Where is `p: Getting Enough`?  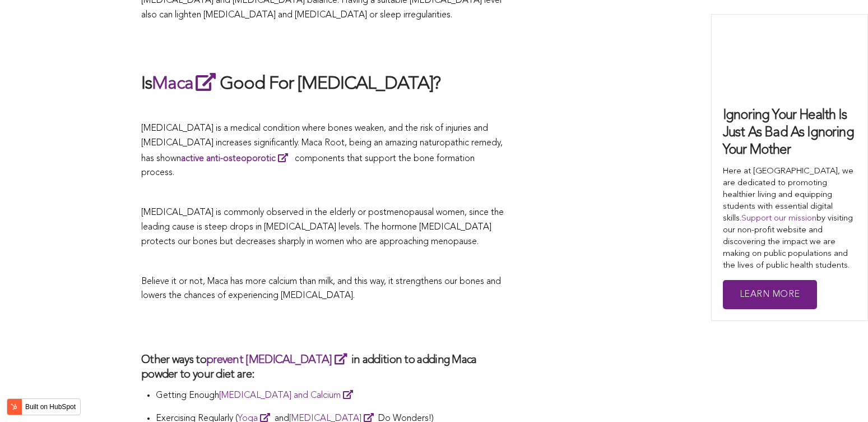
p: Getting Enough is located at coordinates (331, 396).